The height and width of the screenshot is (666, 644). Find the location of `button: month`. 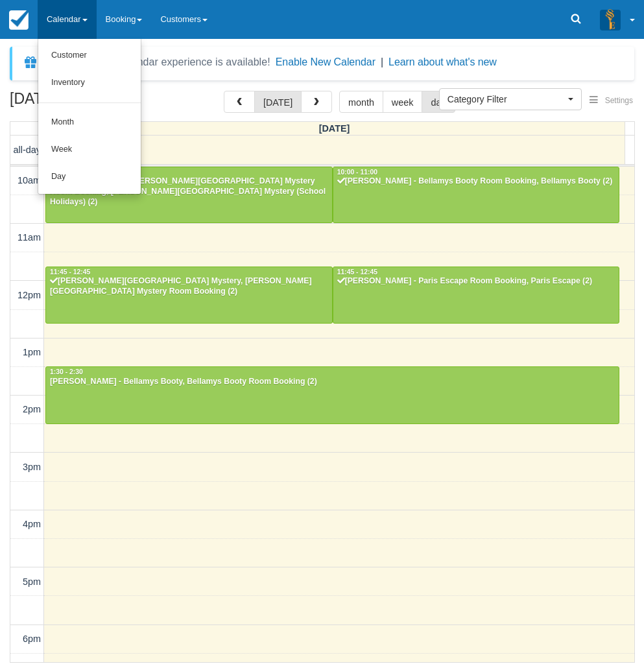

button: month is located at coordinates (361, 102).